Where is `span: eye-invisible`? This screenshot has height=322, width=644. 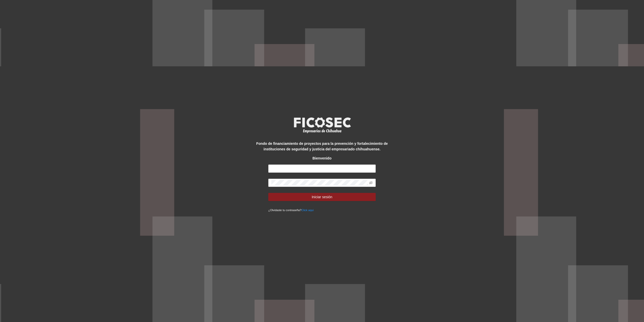
span: eye-invisible is located at coordinates (371, 183).